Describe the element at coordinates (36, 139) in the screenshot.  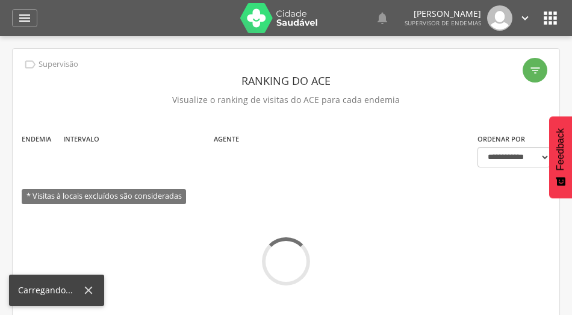
I see `label: Endemia` at that location.